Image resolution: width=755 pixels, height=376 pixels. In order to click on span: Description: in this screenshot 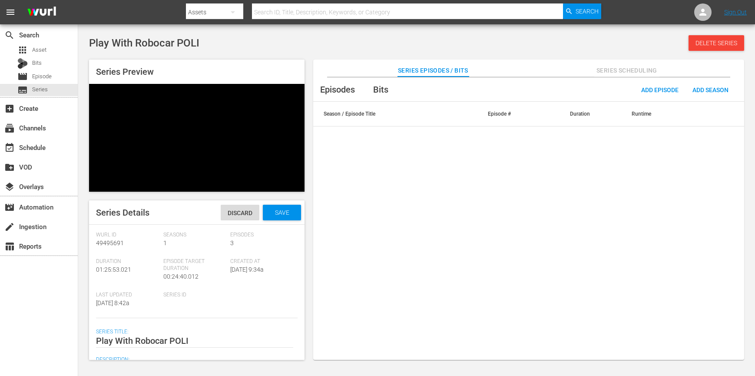, I will do `click(195, 359)`.